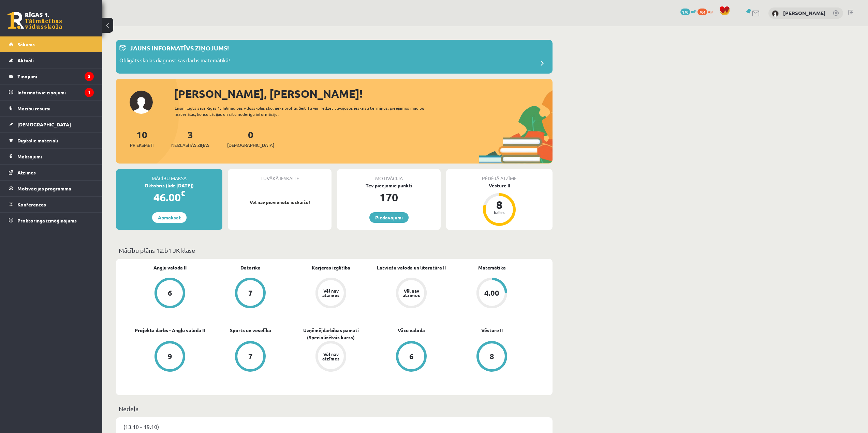 The width and height of the screenshot is (868, 433). I want to click on i: 3, so click(89, 76).